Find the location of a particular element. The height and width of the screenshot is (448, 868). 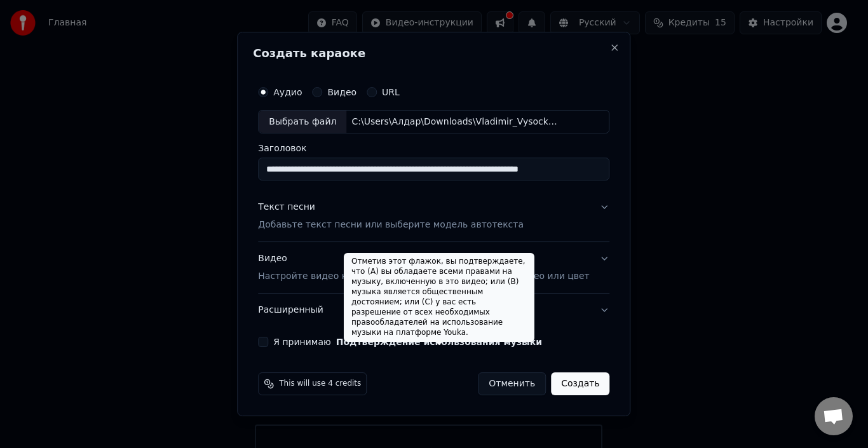

div: Текст песни is located at coordinates (287, 207).